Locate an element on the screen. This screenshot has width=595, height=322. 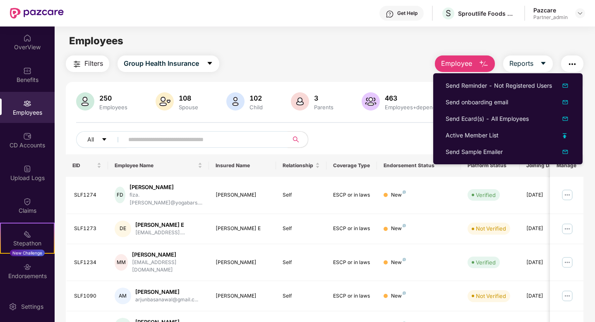
div: Child is located at coordinates (256, 107).